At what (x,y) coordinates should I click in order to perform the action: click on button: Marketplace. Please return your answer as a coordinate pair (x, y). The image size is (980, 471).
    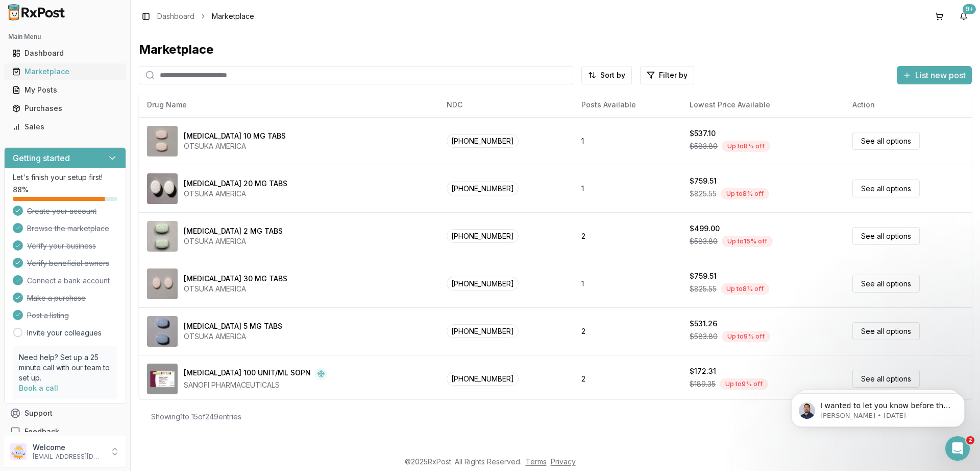
    Looking at the image, I should click on (65, 72).